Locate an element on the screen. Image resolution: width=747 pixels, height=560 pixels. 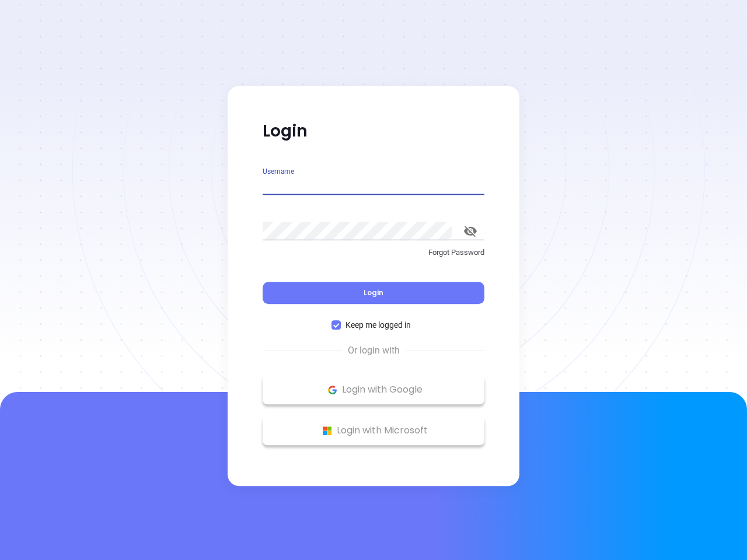
span: Or login with is located at coordinates (373, 351).